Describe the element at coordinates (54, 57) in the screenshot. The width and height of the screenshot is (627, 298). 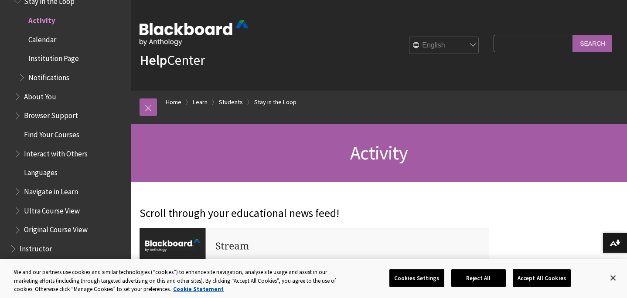
I see `span: Institution Page` at that location.